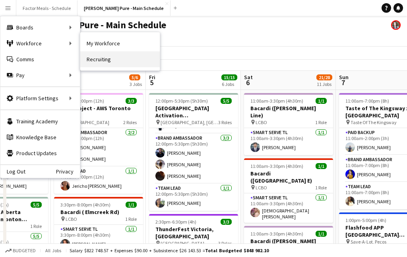 This screenshot has width=407, height=257. Describe the element at coordinates (120, 43) in the screenshot. I see `a: My Workforce` at that location.